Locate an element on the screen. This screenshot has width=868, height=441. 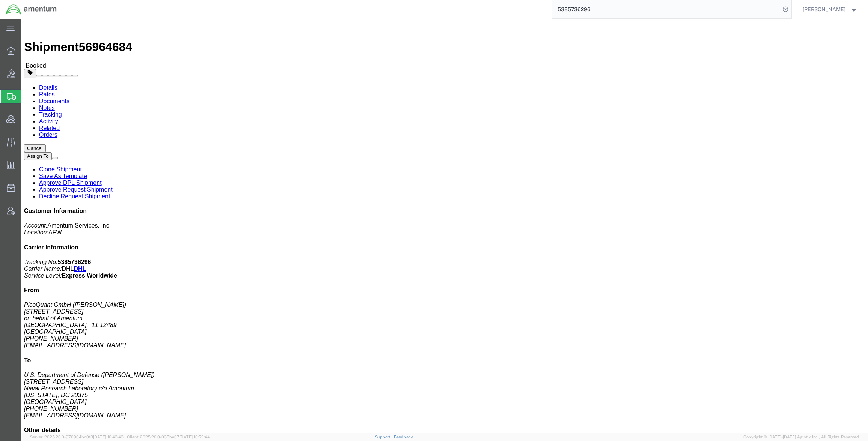
span: Client: 2025.20.0-035ba07 is located at coordinates (169, 437).